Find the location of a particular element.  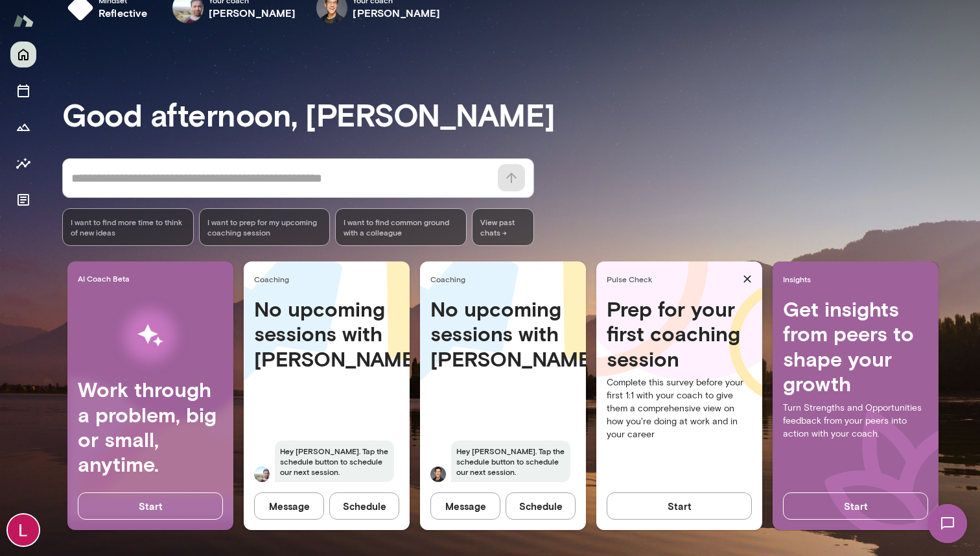

img: Ryan Tang Tang is located at coordinates (438, 474).